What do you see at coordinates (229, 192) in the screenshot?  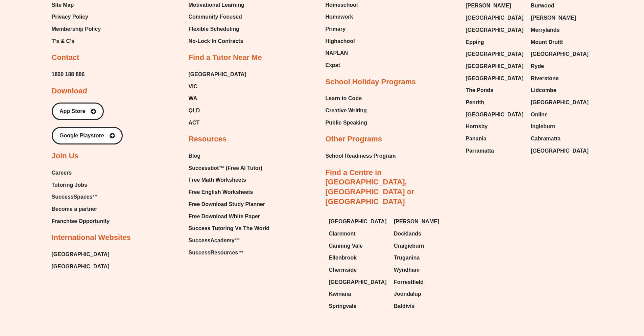 I see `a: Free English Worksheets` at bounding box center [229, 192].